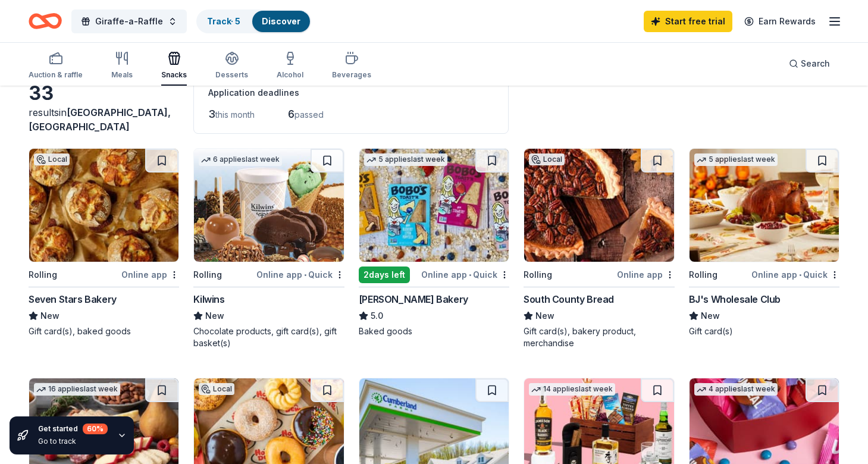 This screenshot has height=464, width=868. I want to click on div: Beverages, so click(352, 75).